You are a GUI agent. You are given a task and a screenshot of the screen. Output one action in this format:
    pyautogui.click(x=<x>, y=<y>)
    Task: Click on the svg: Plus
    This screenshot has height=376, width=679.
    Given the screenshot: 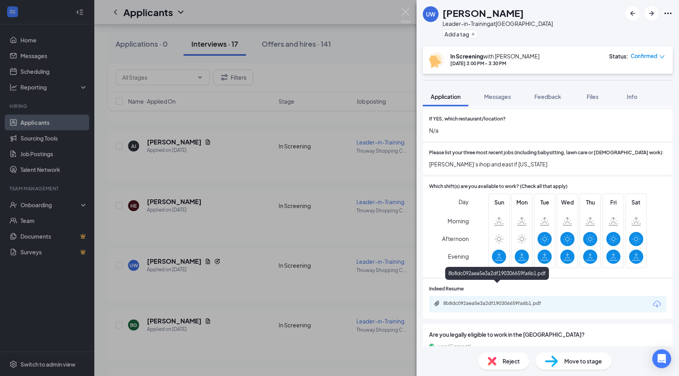 What is the action you would take?
    pyautogui.click(x=473, y=34)
    